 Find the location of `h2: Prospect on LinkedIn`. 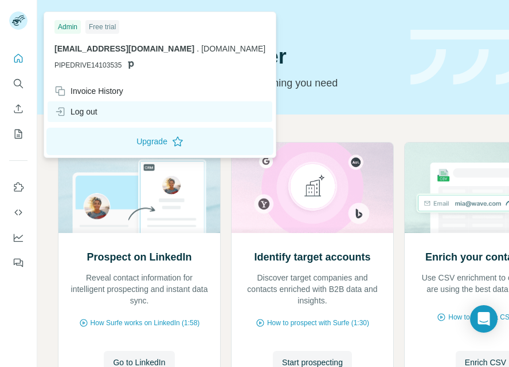

h2: Prospect on LinkedIn is located at coordinates (139, 257).